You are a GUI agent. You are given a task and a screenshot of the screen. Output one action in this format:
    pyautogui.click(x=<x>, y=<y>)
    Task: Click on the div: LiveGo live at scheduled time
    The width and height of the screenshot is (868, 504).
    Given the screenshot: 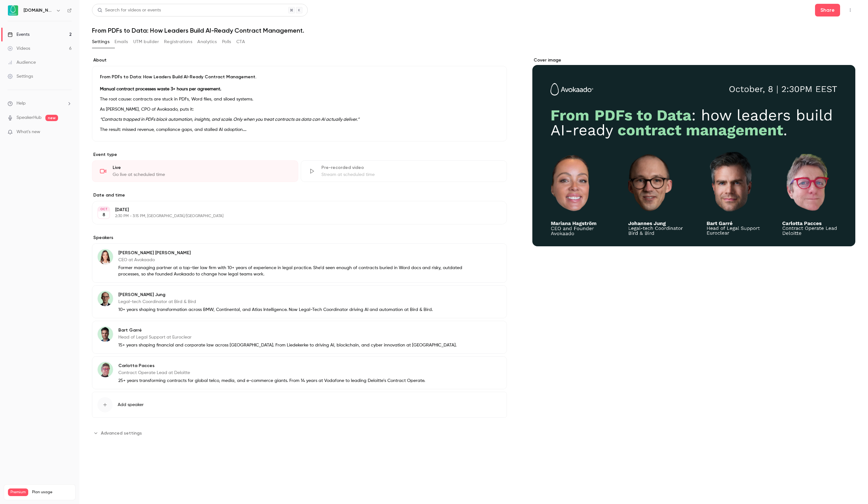 What is the action you would take?
    pyautogui.click(x=195, y=171)
    